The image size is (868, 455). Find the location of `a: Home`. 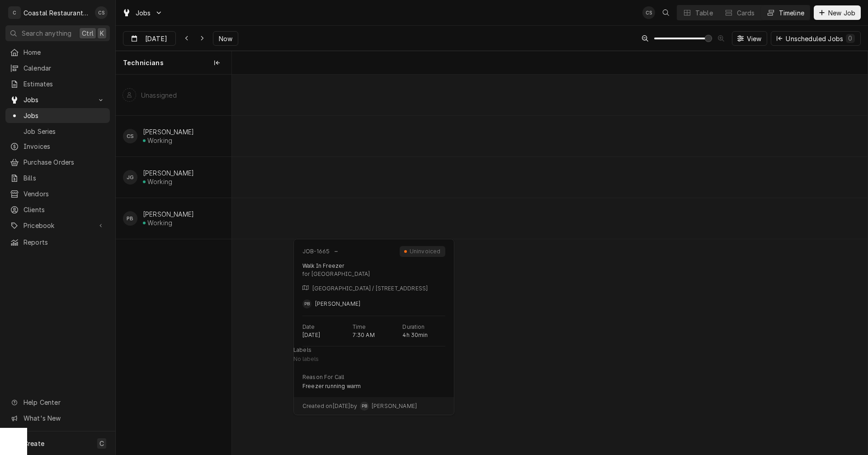

a: Home is located at coordinates (57, 52).